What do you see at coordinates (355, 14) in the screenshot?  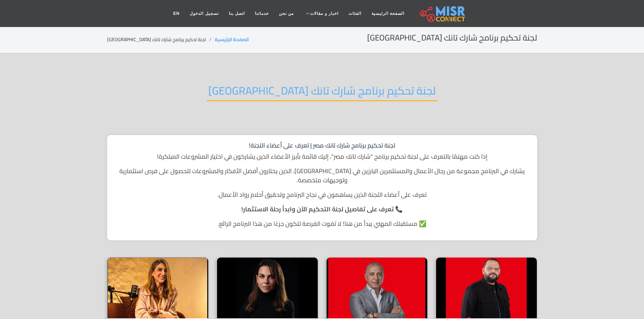 I see `a: الفئات` at bounding box center [355, 14].